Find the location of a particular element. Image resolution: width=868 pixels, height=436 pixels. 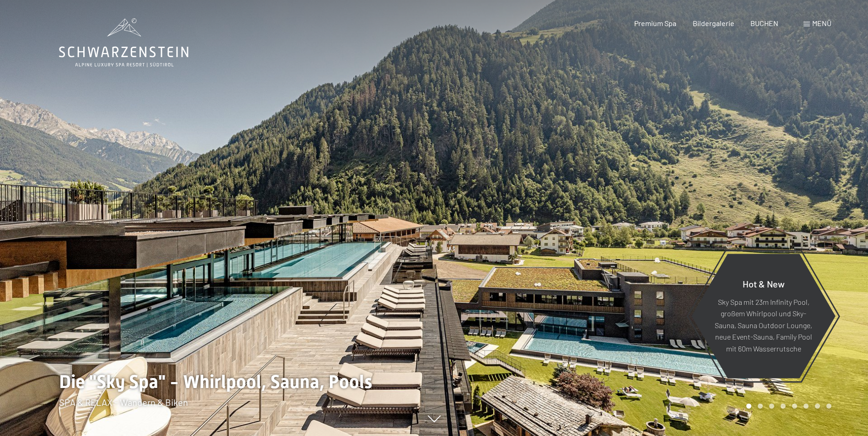

a: BUCHEN is located at coordinates (763, 23).